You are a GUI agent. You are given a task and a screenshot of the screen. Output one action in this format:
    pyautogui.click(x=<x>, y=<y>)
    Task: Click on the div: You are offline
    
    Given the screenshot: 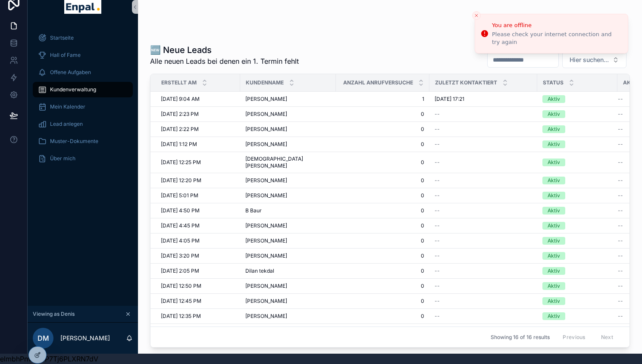 What is the action you would take?
    pyautogui.click(x=556, y=26)
    